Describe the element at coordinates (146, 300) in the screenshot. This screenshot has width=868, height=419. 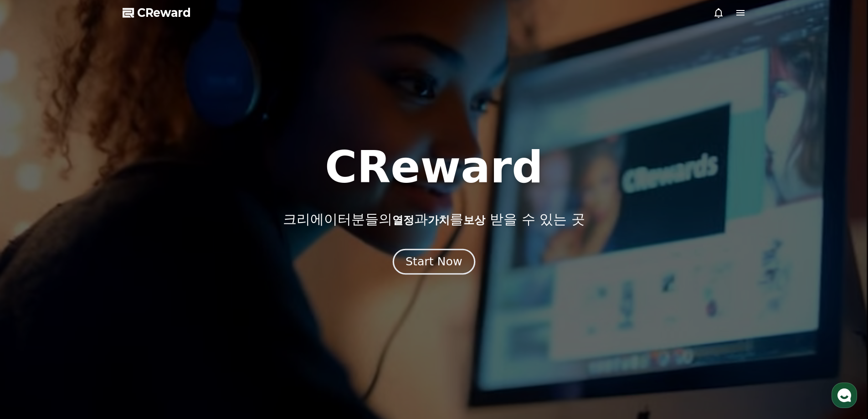
I see `a: 설정` at that location.